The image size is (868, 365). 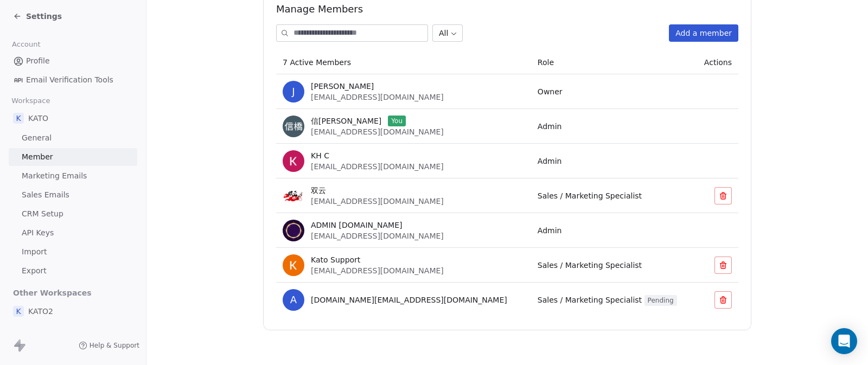 What do you see at coordinates (294, 300) in the screenshot?
I see `span: a` at bounding box center [294, 300].